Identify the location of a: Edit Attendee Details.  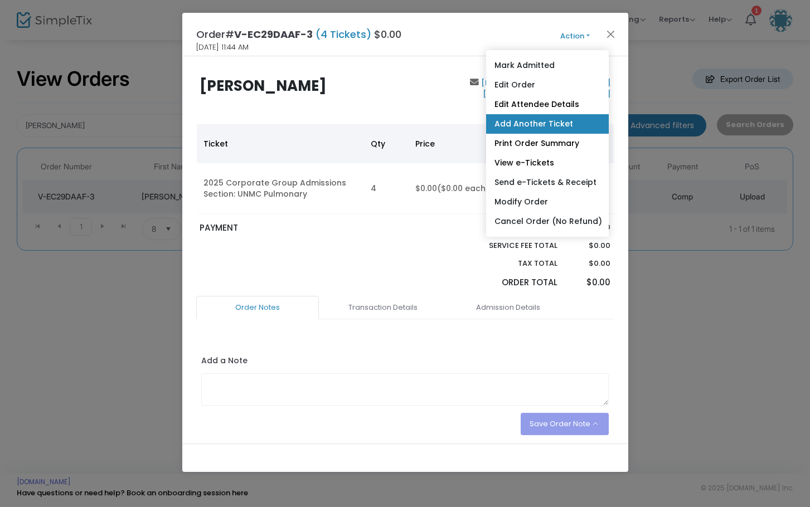
(547, 104).